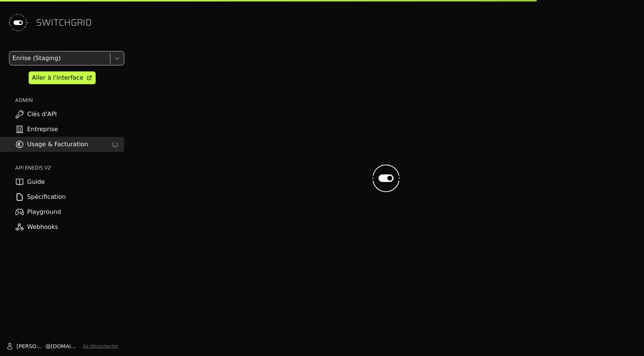 This screenshot has height=356, width=644. What do you see at coordinates (58, 78) in the screenshot?
I see `div: Aller à l'interface` at bounding box center [58, 78].